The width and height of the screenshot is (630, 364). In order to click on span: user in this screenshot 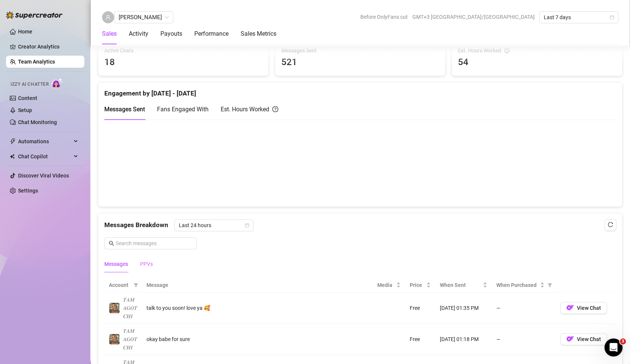, I will do `click(108, 17)`.